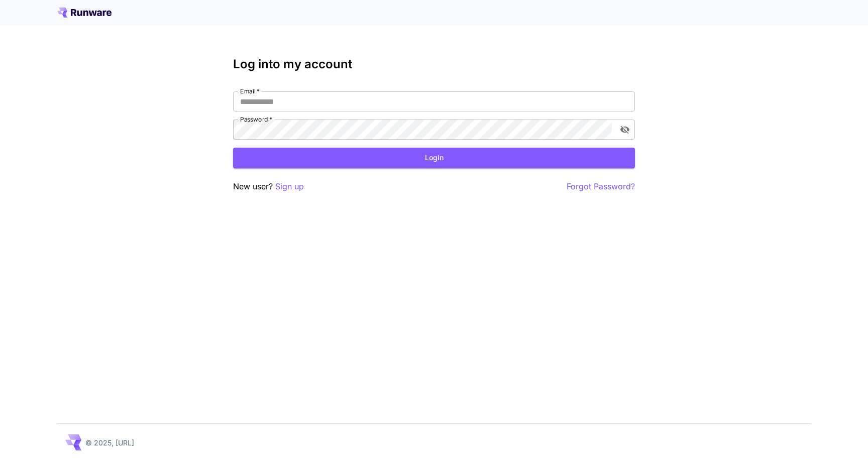 The width and height of the screenshot is (868, 461). Describe the element at coordinates (434, 157) in the screenshot. I see `button: Login` at that location.